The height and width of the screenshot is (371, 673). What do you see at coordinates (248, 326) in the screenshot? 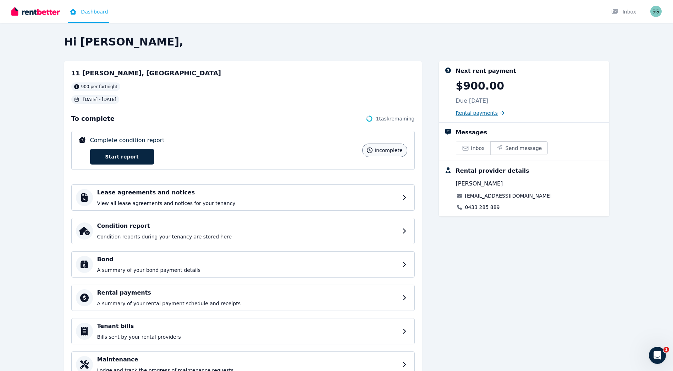
I see `h4: Tenant bills` at bounding box center [248, 326].